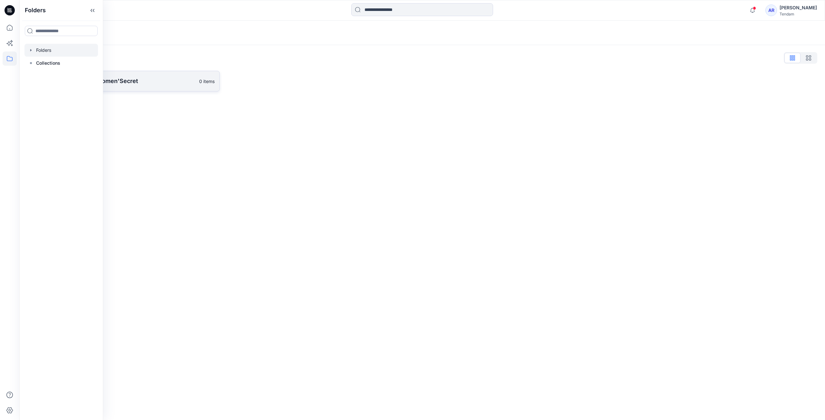  I want to click on p: Collections, so click(48, 63).